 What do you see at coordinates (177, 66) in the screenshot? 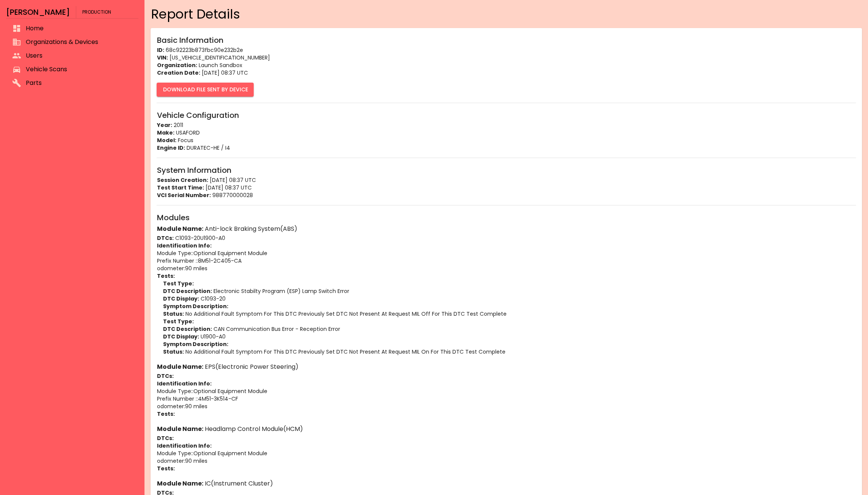
I see `strong: Organization:` at bounding box center [177, 66].